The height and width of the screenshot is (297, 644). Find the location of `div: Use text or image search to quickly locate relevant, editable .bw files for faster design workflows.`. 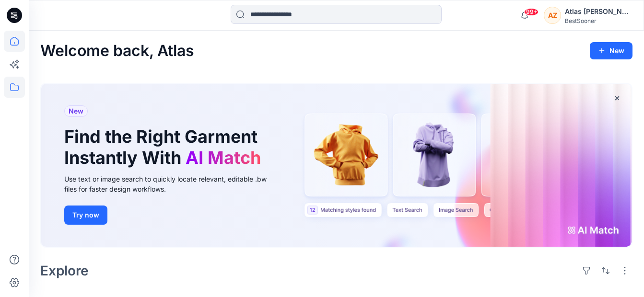

div: Use text or image search to quickly locate relevant, editable .bw files for faster design workflows. is located at coordinates (172, 184).